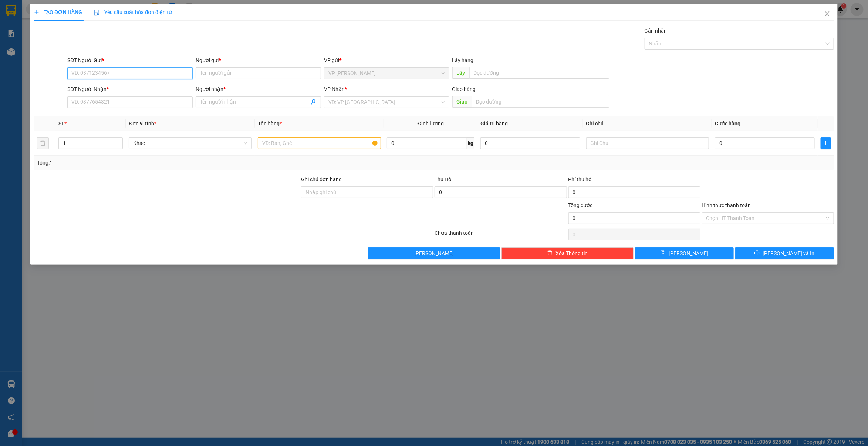 The image size is (868, 446). Describe the element at coordinates (386, 60) in the screenshot. I see `div: VP gửi` at that location.